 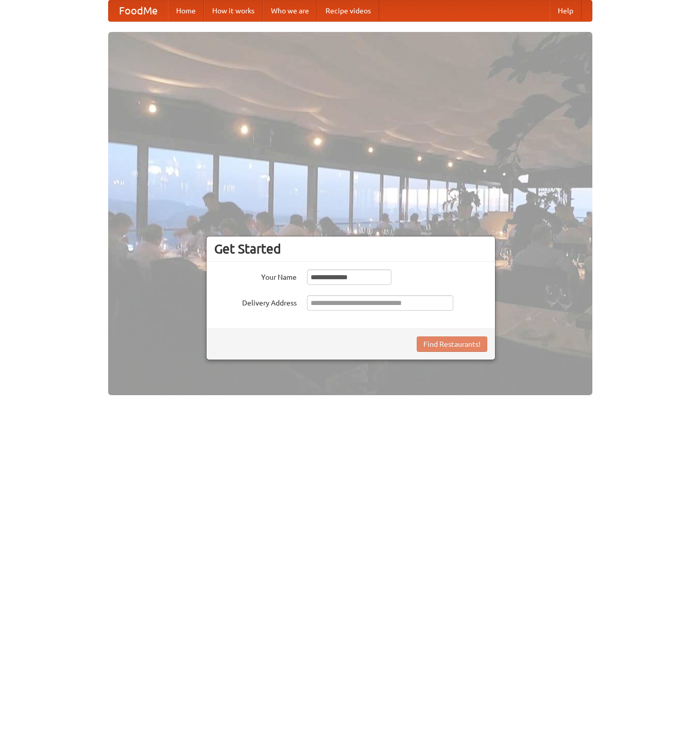 I want to click on label: Your Name, so click(x=256, y=276).